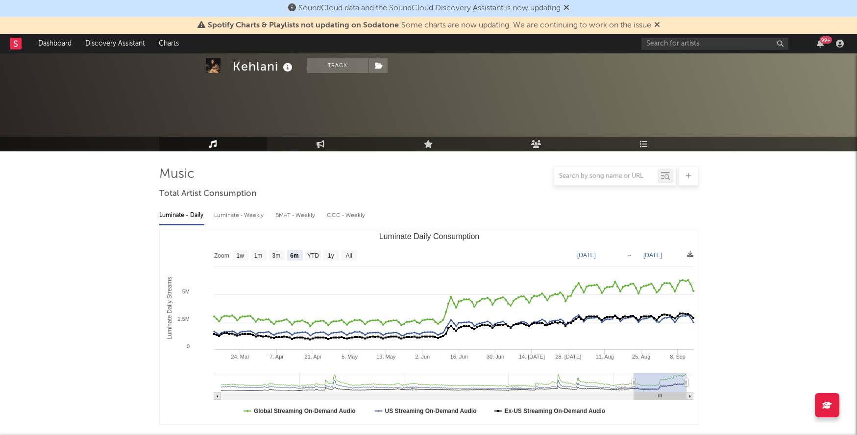 This screenshot has height=435, width=857. Describe the element at coordinates (305, 411) in the screenshot. I see `text: Global Streaming On-Demand Audio` at that location.